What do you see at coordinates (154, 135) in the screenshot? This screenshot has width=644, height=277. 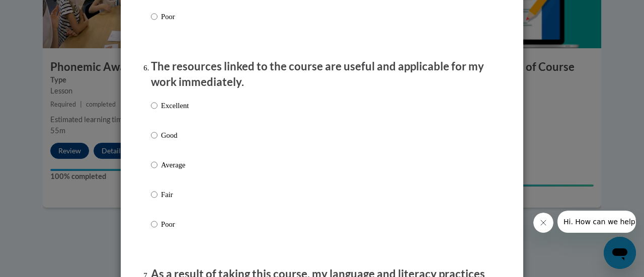 I see `input: Good` at bounding box center [154, 135].